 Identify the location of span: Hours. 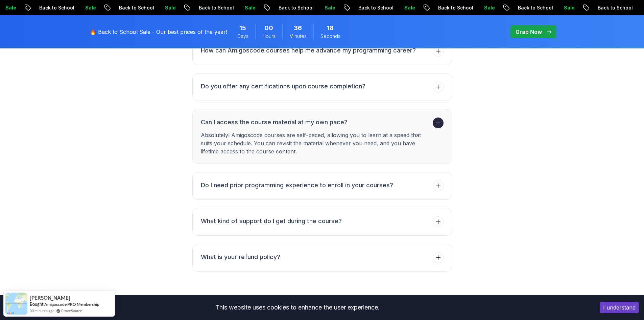
(269, 36).